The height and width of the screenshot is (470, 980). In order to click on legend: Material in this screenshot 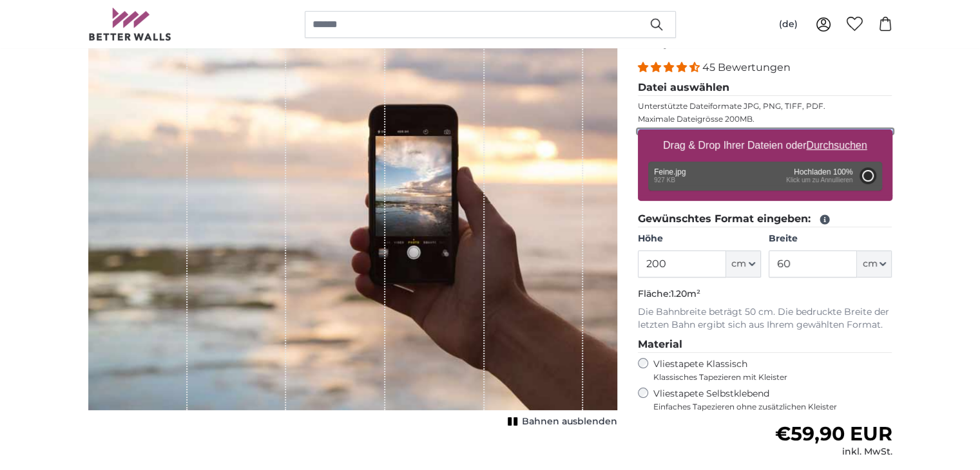, I will do `click(765, 344)`.